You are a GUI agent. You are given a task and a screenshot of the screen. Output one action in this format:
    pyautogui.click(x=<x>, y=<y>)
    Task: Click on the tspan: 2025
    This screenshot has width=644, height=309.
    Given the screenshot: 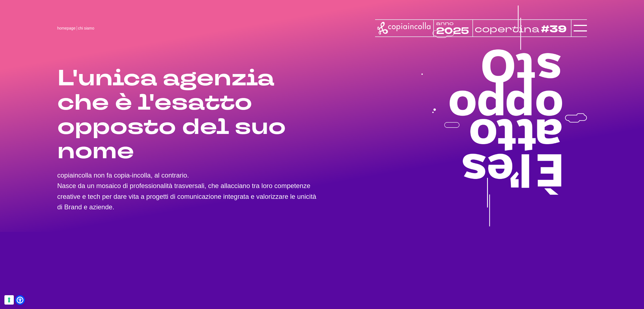 What is the action you would take?
    pyautogui.click(x=452, y=31)
    